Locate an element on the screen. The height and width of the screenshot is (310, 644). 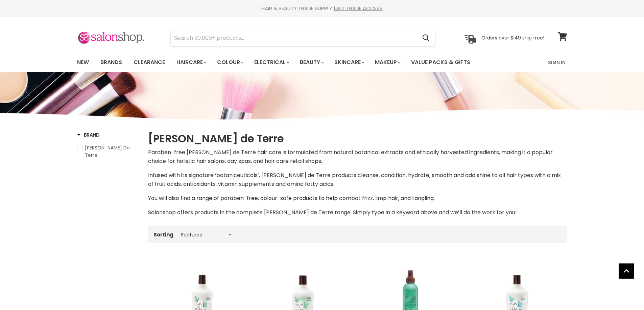
a: Sign In is located at coordinates (557, 62).